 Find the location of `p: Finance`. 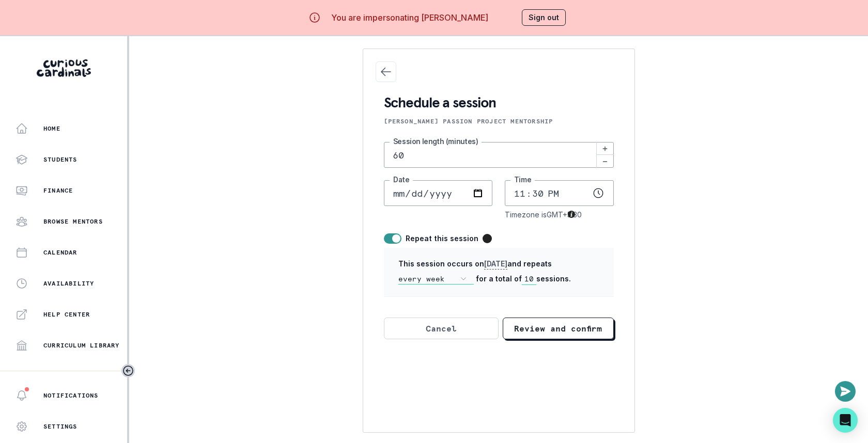

p: Finance is located at coordinates (58, 190).